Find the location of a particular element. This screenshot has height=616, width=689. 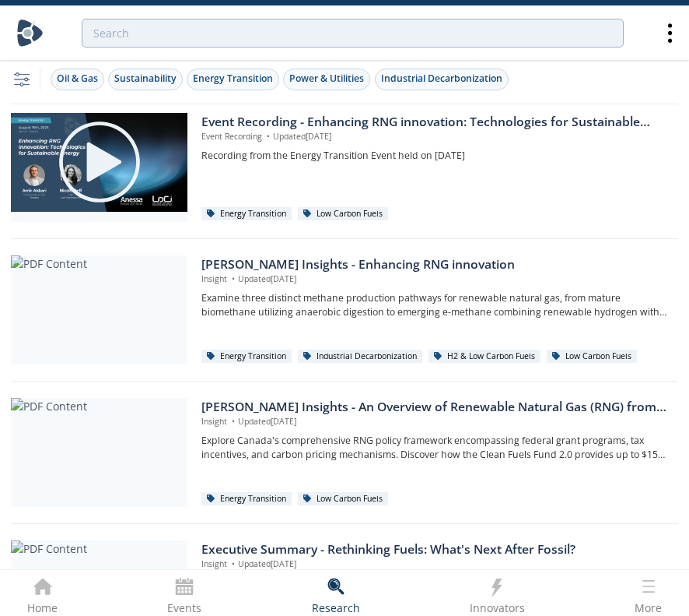

div: Executive Summary - Rethinking Fuels: What's Next After Fossil? is located at coordinates (434, 550).